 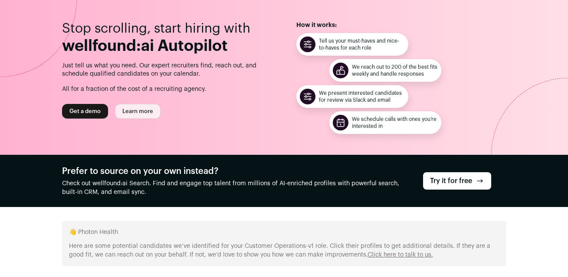 I want to click on div: 👋 Photon Health, so click(x=284, y=243).